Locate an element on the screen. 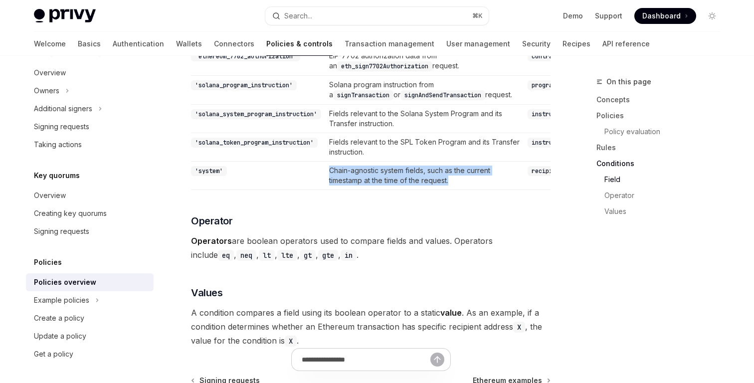 The image size is (754, 383). a: Dashboard is located at coordinates (665, 16).